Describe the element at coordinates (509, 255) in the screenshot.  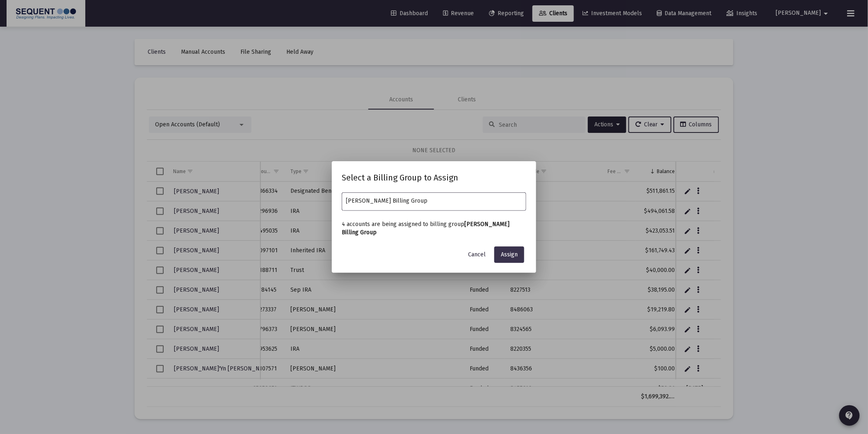
I see `button: Assign` at that location.